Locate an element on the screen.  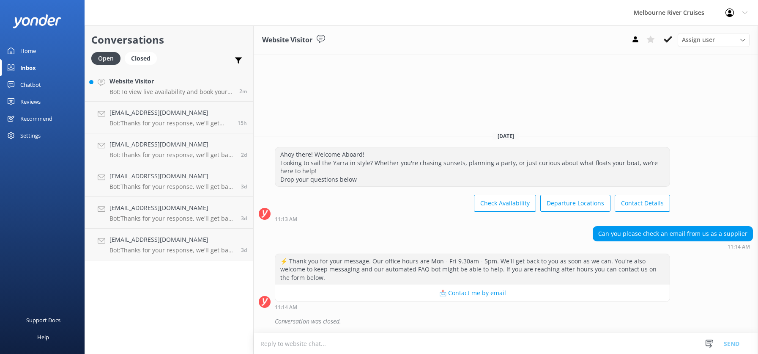
button: 📩 Contact me by email is located at coordinates (472, 293).